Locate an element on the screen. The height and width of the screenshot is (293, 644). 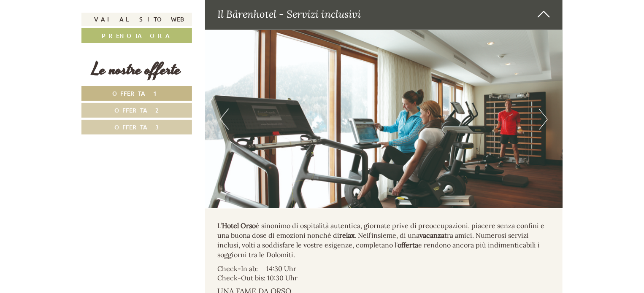
strong: vacanza is located at coordinates (432, 236).